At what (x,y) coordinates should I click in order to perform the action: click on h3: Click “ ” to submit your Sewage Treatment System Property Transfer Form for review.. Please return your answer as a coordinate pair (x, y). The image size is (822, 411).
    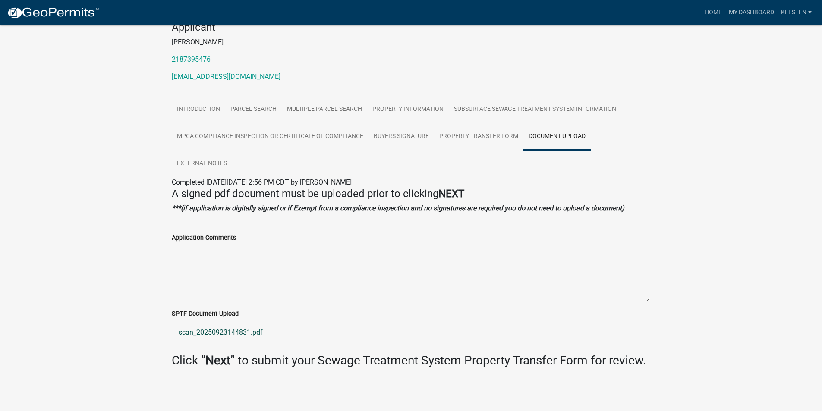
    Looking at the image, I should click on (411, 361).